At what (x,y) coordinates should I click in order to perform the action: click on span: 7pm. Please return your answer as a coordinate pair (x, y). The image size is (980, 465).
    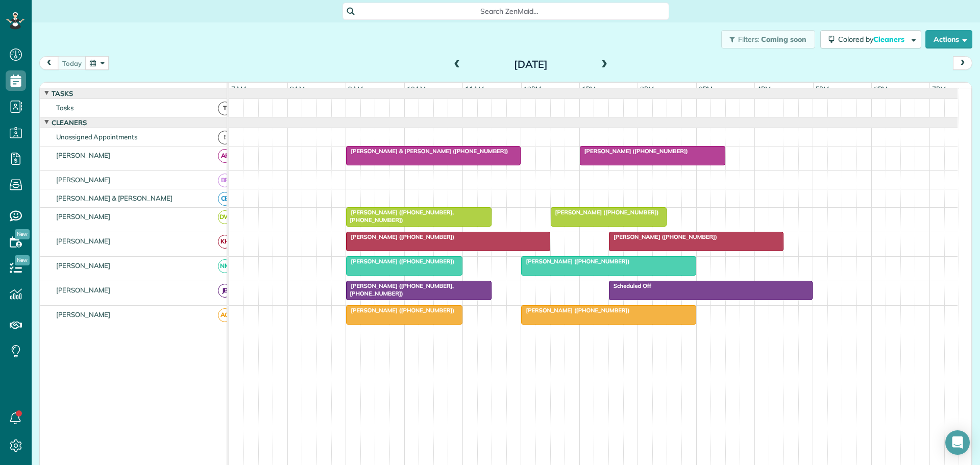
    Looking at the image, I should click on (939, 89).